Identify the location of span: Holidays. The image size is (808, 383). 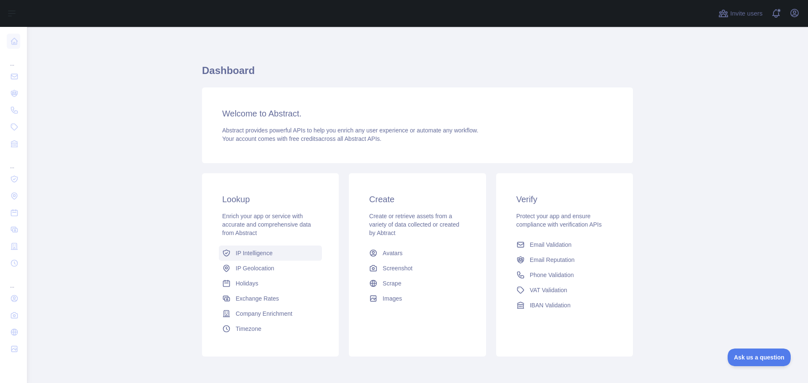
(247, 283).